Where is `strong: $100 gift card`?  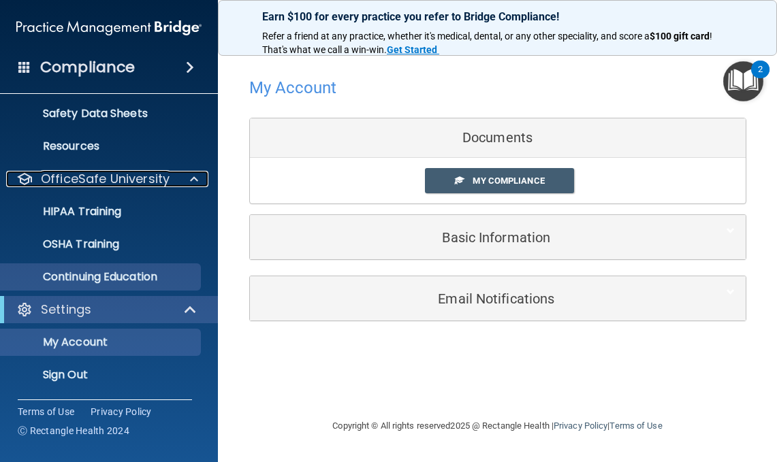
strong: $100 gift card is located at coordinates (680, 36).